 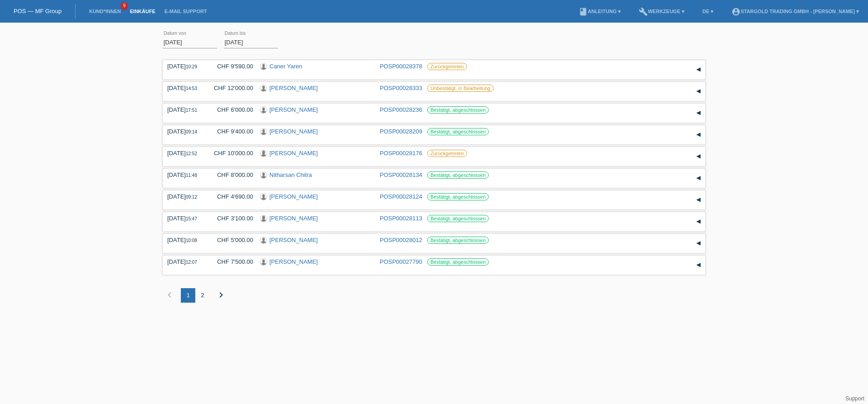 I want to click on span: 14:53, so click(x=191, y=88).